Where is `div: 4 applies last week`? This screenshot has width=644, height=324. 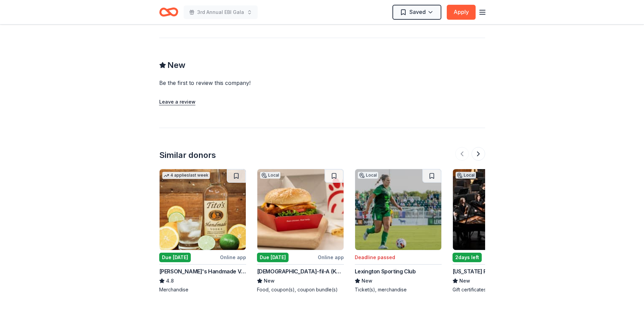 div: 4 applies last week is located at coordinates (186, 175).